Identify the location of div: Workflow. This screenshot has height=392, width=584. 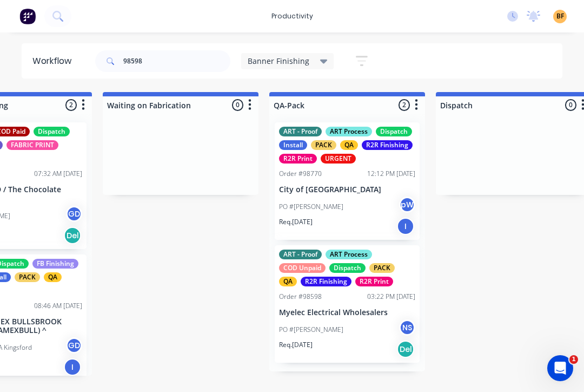
(55, 61).